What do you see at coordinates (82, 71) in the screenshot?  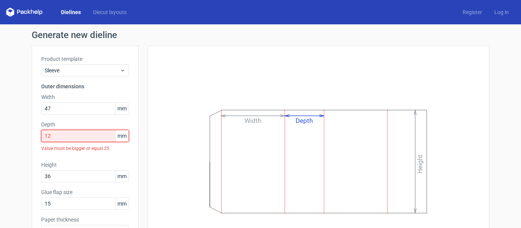 I see `span: Sleeve` at bounding box center [82, 71].